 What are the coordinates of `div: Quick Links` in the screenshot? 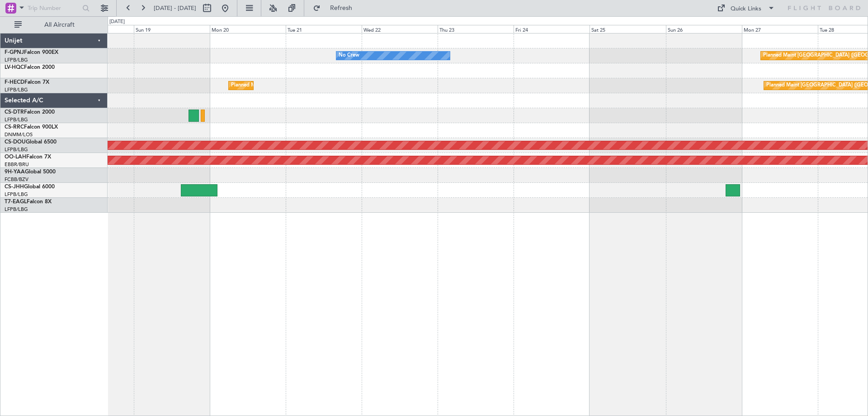 It's located at (746, 9).